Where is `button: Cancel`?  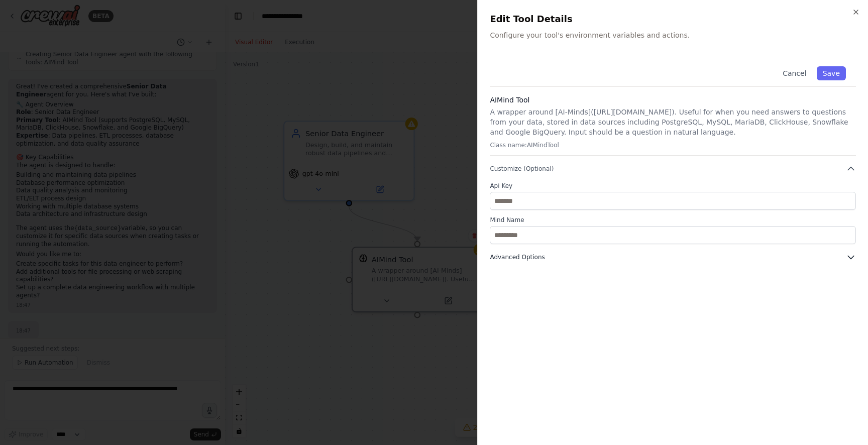
button: Cancel is located at coordinates (794, 74).